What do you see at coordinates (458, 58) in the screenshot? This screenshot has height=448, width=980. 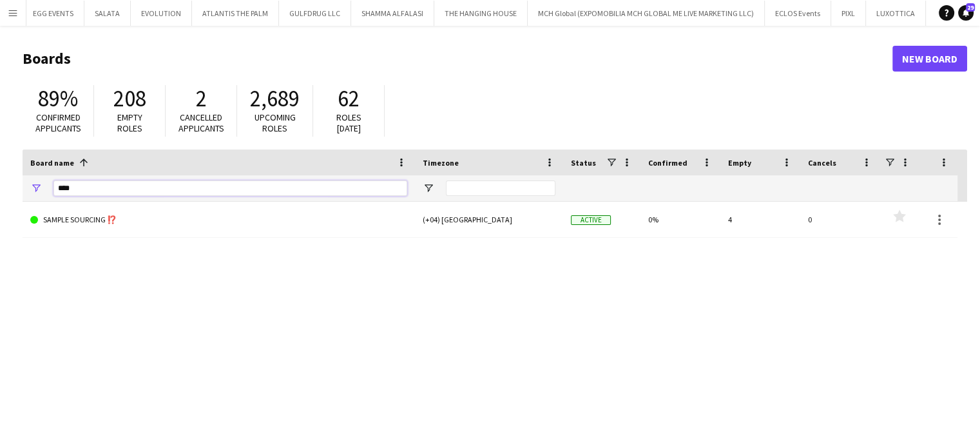 I see `h1: Boards` at bounding box center [458, 58].